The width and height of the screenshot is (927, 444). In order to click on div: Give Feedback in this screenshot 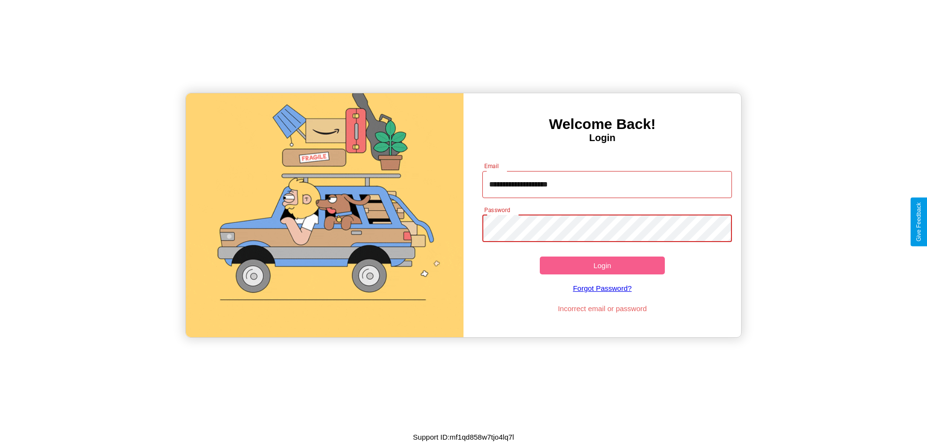, I will do `click(919, 222)`.